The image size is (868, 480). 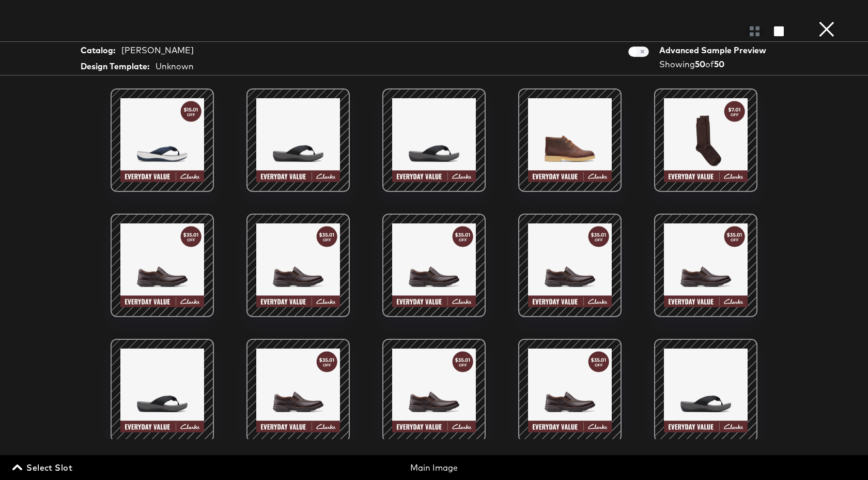 What do you see at coordinates (715, 64) in the screenshot?
I see `div: Showing of` at bounding box center [715, 64].